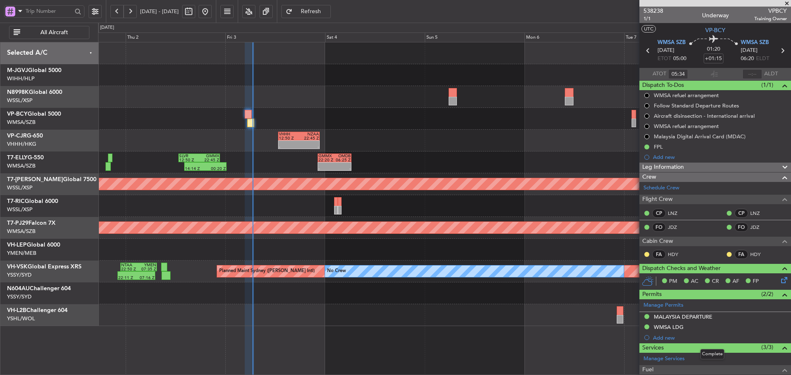 This screenshot has width=791, height=375. Describe the element at coordinates (21, 319) in the screenshot. I see `a: YSHL/WOL` at that location.